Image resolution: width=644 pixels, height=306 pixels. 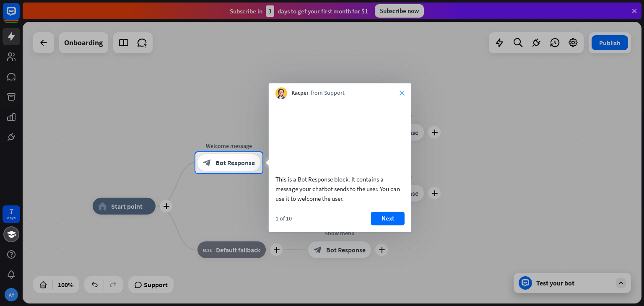 I want to click on i: block_bot_response, so click(x=207, y=163).